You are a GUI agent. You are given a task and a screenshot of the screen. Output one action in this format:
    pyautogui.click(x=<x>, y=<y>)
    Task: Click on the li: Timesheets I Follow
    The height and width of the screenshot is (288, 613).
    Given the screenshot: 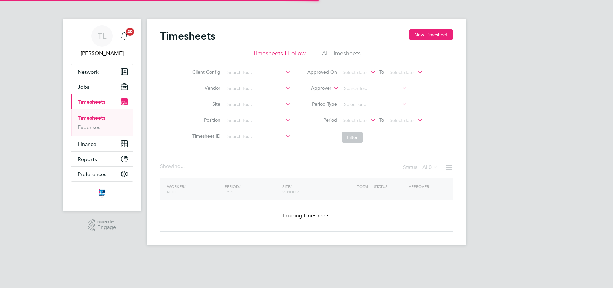 What is the action you would take?
    pyautogui.click(x=279, y=55)
    